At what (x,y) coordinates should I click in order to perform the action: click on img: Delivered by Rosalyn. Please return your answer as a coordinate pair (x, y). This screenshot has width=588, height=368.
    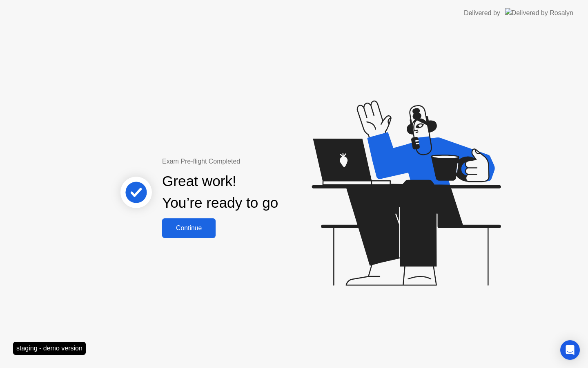
    Looking at the image, I should click on (539, 13).